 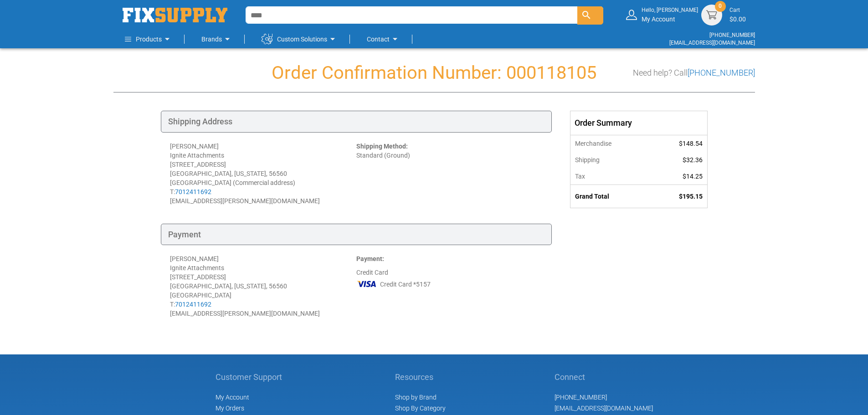 What do you see at coordinates (592, 197) in the screenshot?
I see `strong: Grand Total` at bounding box center [592, 197].